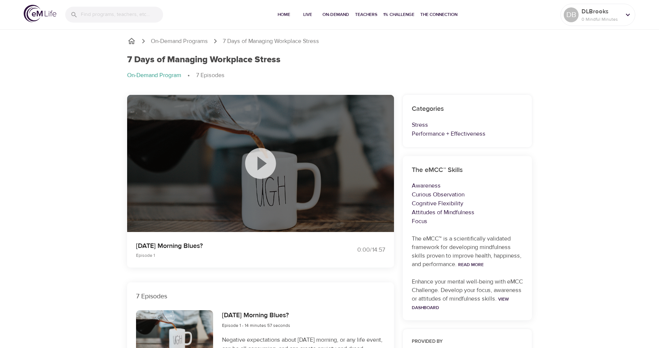  I want to click on a: On-Demand Programs, so click(179, 41).